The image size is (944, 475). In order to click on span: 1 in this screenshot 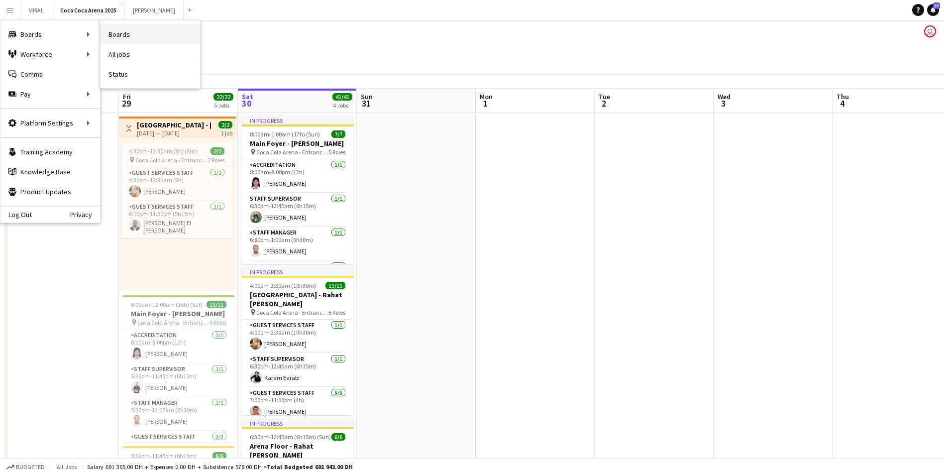, I will do `click(485, 103)`.